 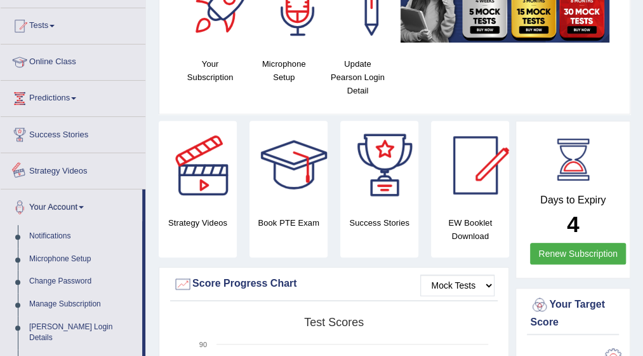 I want to click on a: Your Account, so click(x=71, y=205).